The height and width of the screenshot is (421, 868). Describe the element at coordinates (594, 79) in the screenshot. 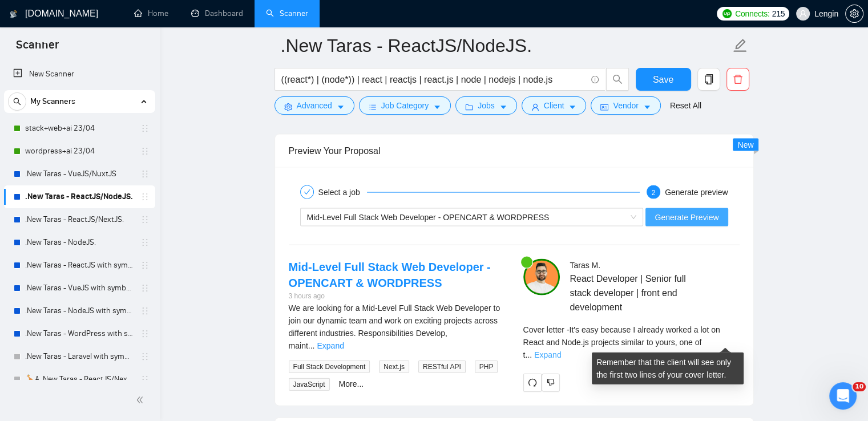

I see `span: info-circle` at that location.